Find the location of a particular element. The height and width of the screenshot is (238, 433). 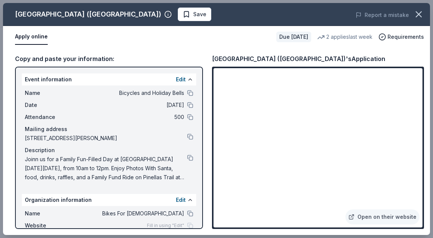

div: 2 applies last week is located at coordinates (345, 37).